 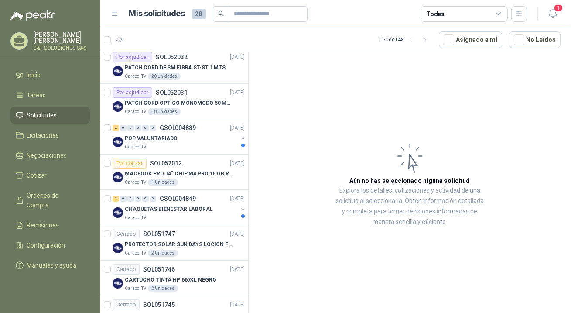 I want to click on h3: Aún no has seleccionado niguna solicitud, so click(x=410, y=181).